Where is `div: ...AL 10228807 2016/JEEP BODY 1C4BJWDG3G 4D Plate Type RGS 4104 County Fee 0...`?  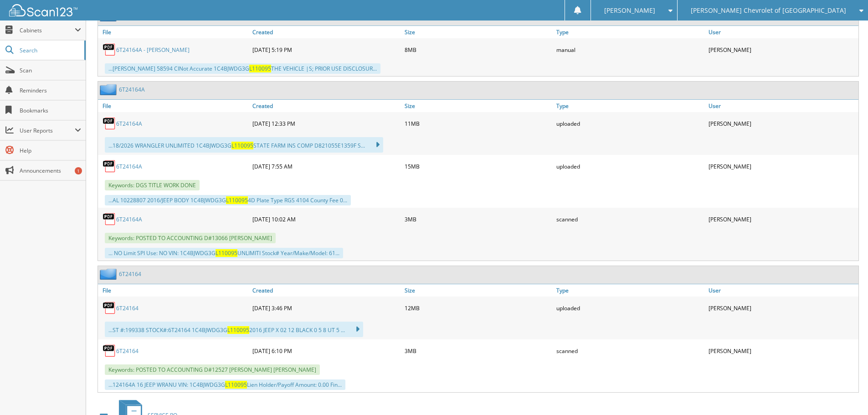 div: ...AL 10228807 2016/JEEP BODY 1C4BJWDG3G 4D Plate Type RGS 4104 County Fee 0... is located at coordinates (228, 200).